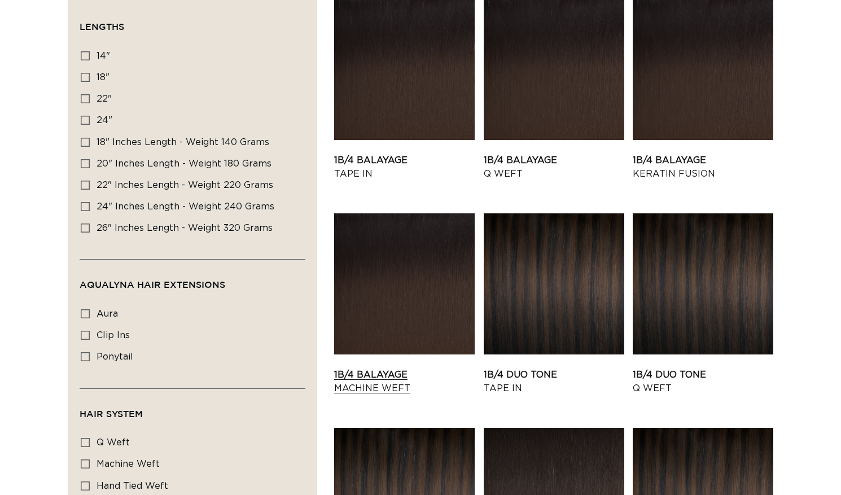 This screenshot has height=495, width=841. Describe the element at coordinates (103, 56) in the screenshot. I see `span: 14"` at that location.